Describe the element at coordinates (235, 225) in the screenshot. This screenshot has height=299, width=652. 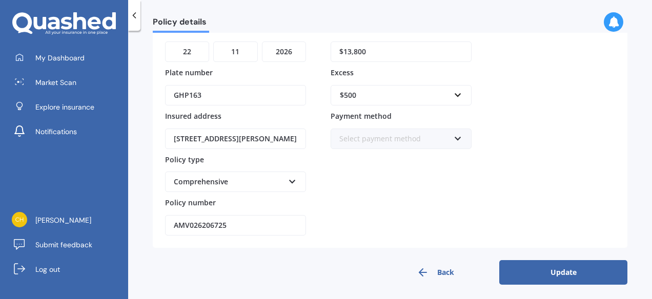
I see `input: Enter policy number` at that location.